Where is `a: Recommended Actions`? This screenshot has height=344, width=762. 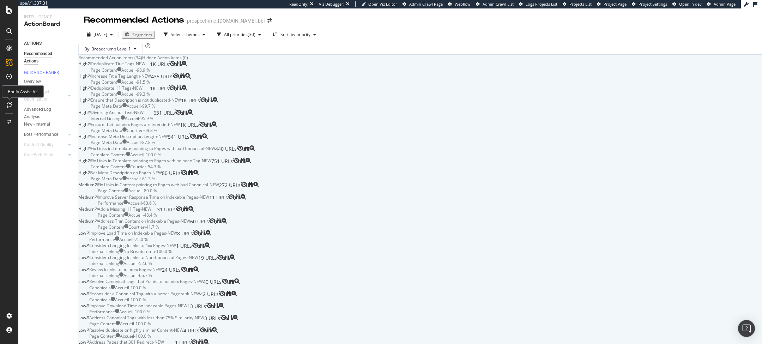
a: Recommended Actions is located at coordinates (48, 58).